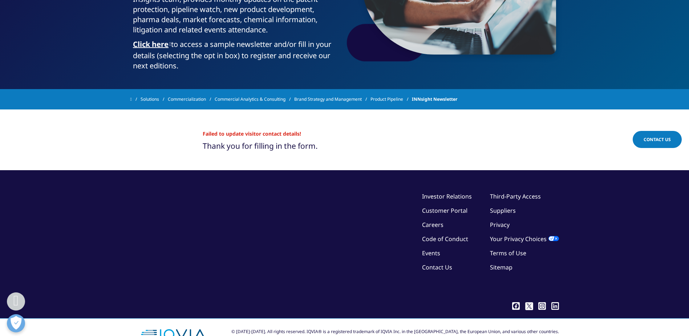 The width and height of the screenshot is (689, 336). I want to click on a: Brand Strategy and Management, so click(332, 99).